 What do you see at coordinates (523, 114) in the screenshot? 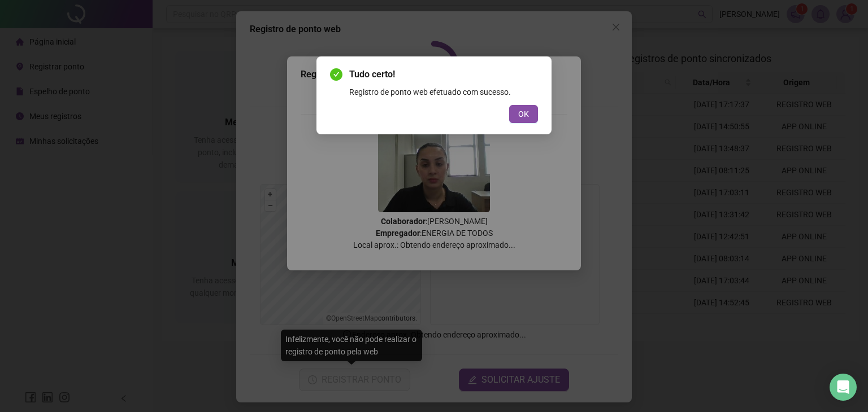
I see `button: OK` at bounding box center [523, 114].